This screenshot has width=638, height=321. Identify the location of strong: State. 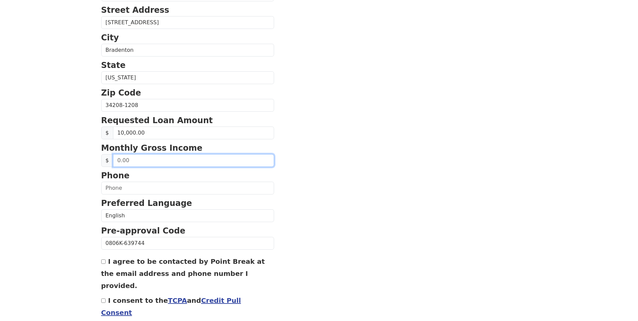
(113, 65).